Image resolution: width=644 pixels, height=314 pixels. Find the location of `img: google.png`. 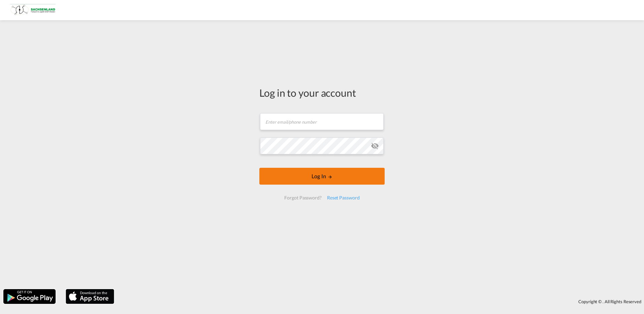

img: google.png is located at coordinates (29, 296).